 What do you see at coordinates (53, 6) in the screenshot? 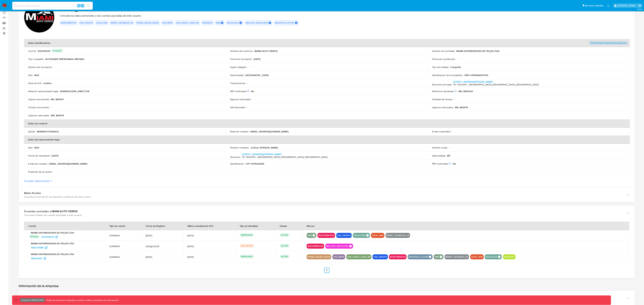
I see `input: Buscar usuario o caso...` at bounding box center [53, 6].